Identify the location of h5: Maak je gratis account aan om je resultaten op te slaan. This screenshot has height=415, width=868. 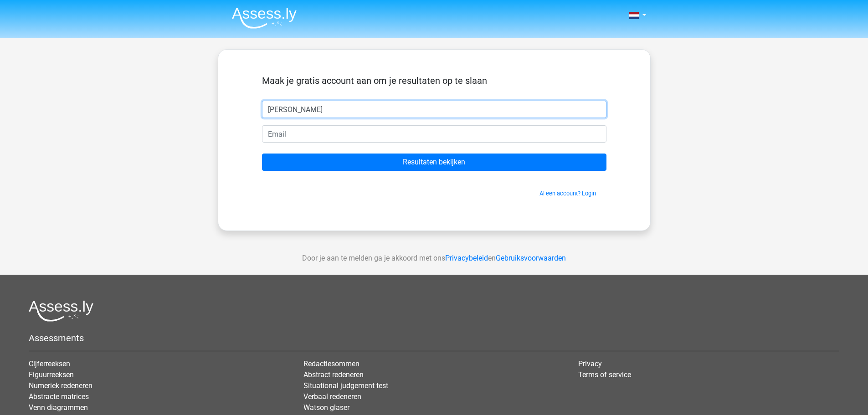
(435, 80).